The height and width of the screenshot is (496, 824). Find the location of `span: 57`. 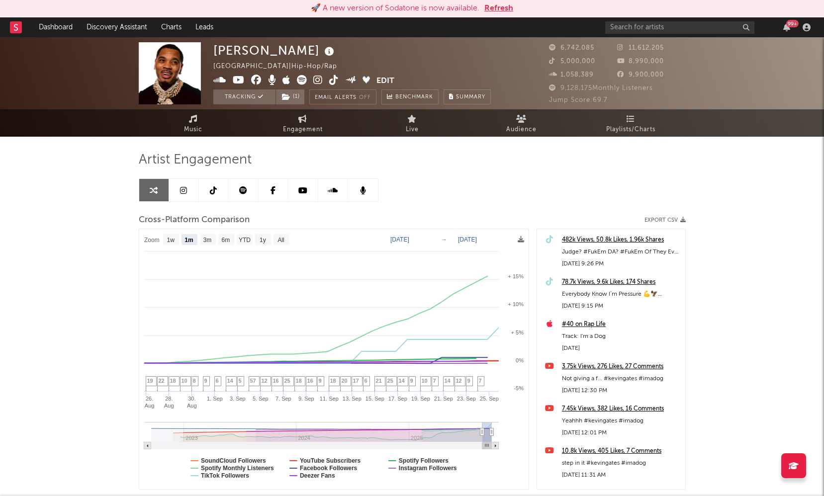

span: 57 is located at coordinates (253, 381).